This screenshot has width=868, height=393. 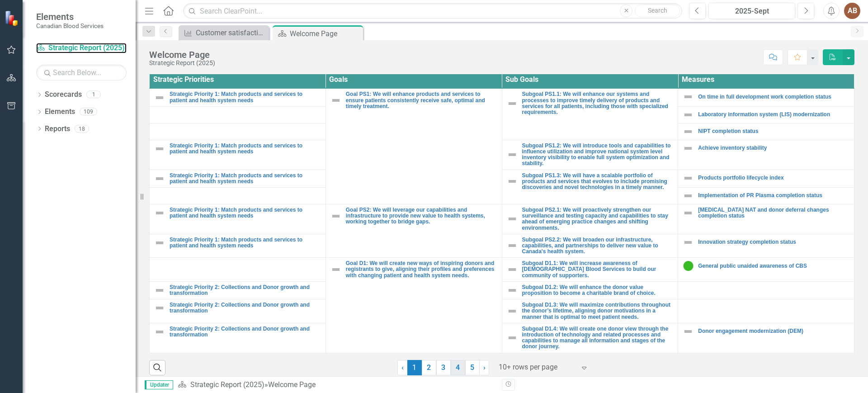 I want to click on a: 2, so click(x=429, y=368).